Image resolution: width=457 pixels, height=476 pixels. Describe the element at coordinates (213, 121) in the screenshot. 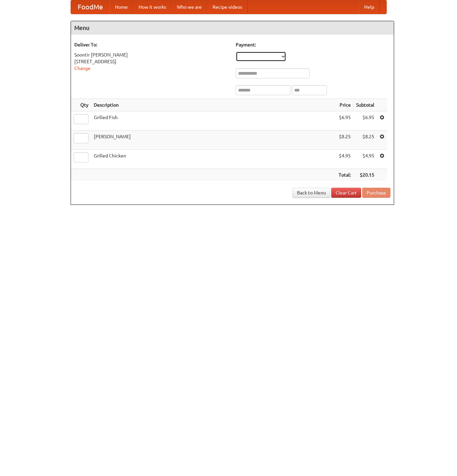

I see `td: Grilled Fish` at that location.